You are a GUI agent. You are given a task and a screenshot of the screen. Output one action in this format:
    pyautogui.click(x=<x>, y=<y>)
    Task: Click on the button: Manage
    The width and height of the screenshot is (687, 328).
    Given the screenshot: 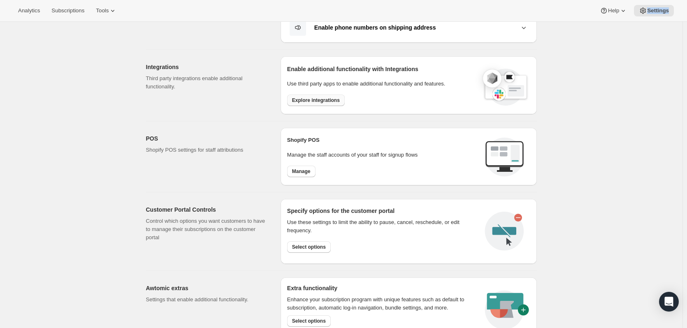 What is the action you would take?
    pyautogui.click(x=301, y=172)
    